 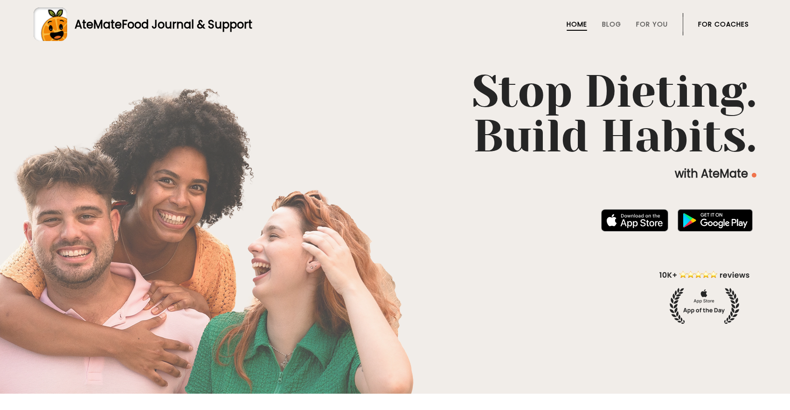 I want to click on a: Home, so click(x=577, y=24).